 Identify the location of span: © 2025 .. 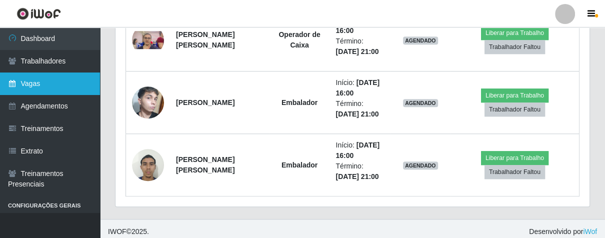
(129, 232).